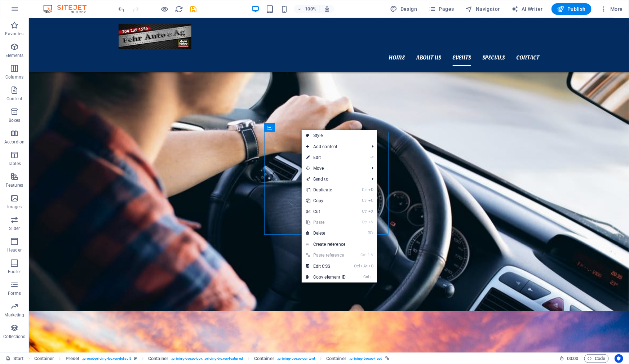 This screenshot has width=629, height=364. I want to click on a: Click to cancel selection. Double-click to open Pages, so click(15, 359).